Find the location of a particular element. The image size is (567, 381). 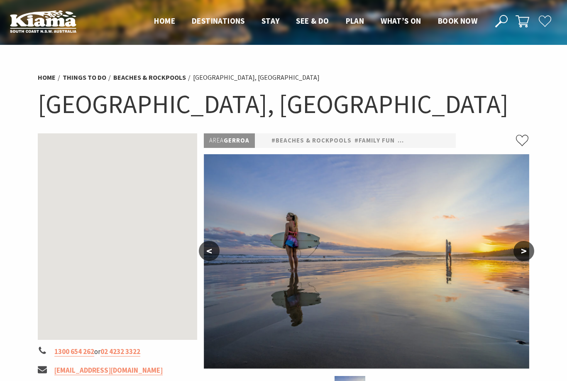

span: Plan is located at coordinates (355, 21).